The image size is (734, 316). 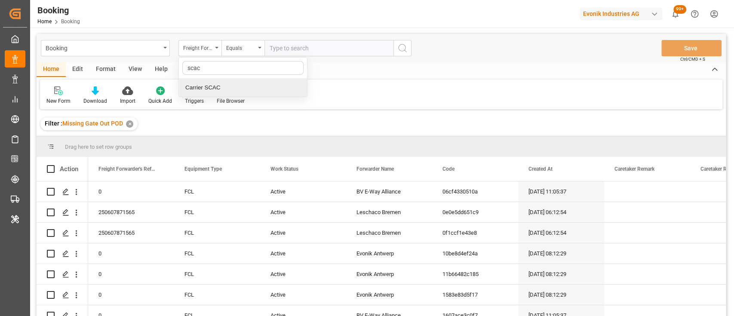 What do you see at coordinates (403, 48) in the screenshot?
I see `button: search button` at bounding box center [403, 48].